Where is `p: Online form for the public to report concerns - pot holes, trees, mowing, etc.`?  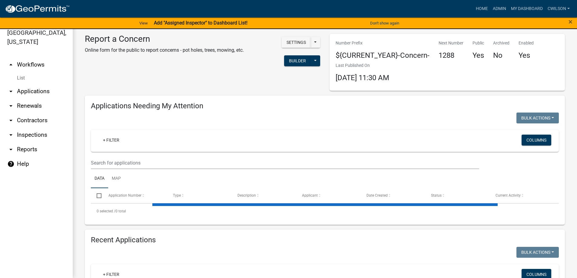 p: Online form for the public to report concerns - pot holes, trees, mowing, etc. is located at coordinates (164, 50).